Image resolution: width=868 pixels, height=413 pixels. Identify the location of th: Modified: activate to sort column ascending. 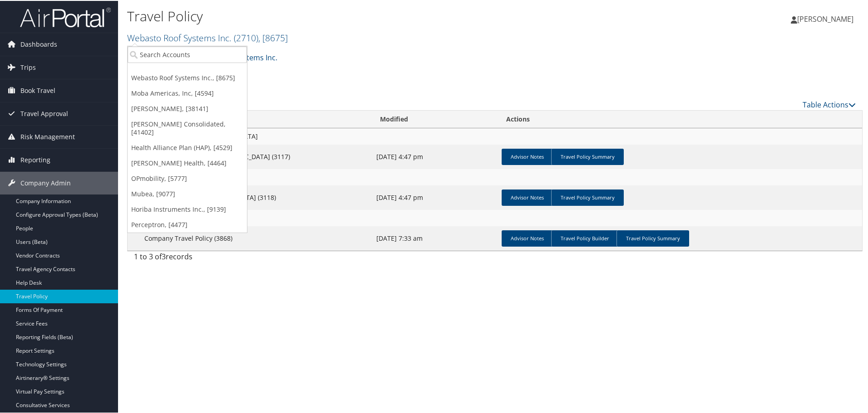
(435, 118).